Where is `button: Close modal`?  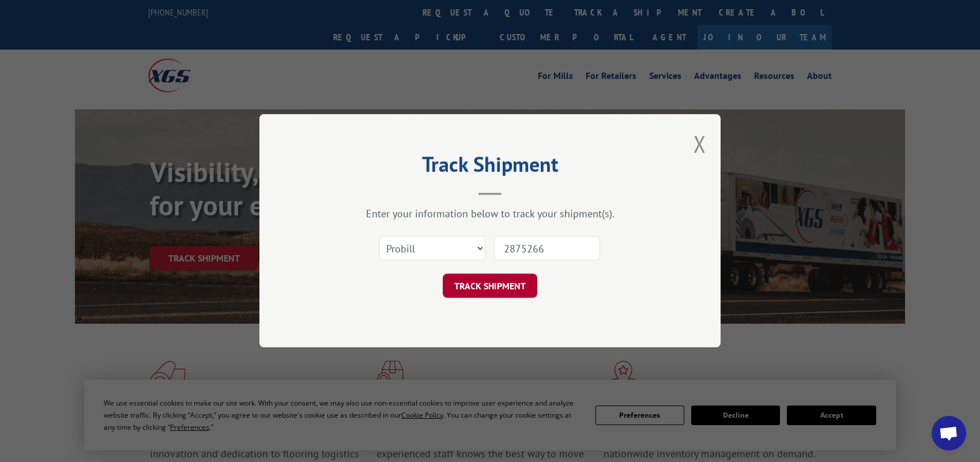 button: Close modal is located at coordinates (700, 144).